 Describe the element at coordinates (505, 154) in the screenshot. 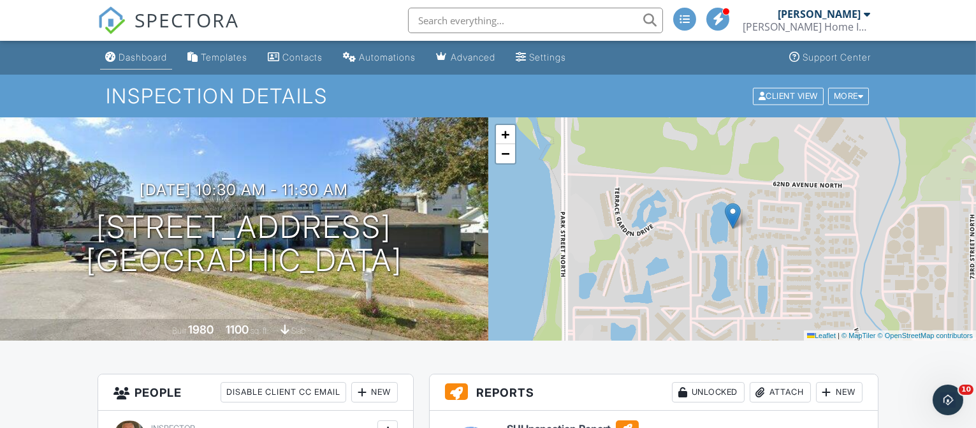

I see `a: Zoom out` at that location.